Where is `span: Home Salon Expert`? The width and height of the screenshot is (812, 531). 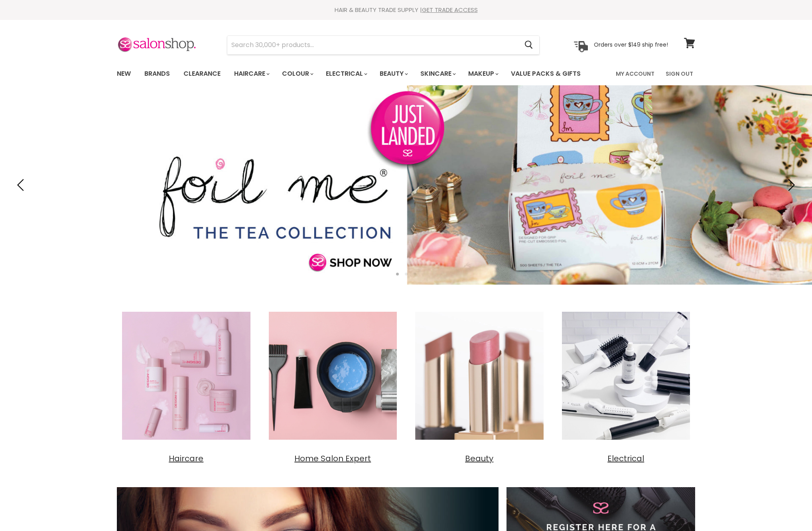 span: Home Salon Expert is located at coordinates (332, 458).